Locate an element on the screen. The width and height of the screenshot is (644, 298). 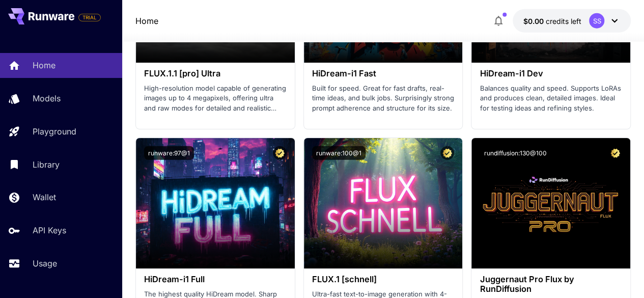
h3: HiDream-i1 Fast is located at coordinates (384, 73).